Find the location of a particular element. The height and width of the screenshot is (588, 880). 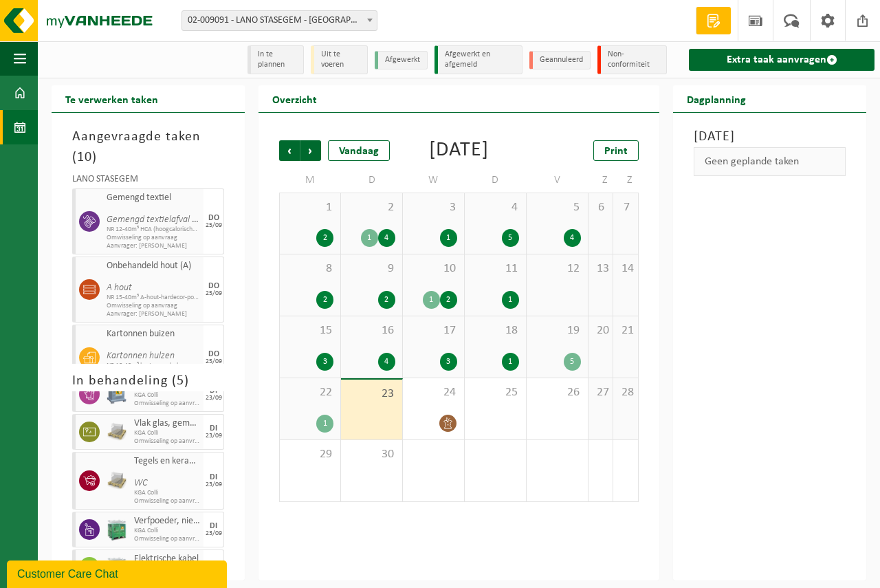

span: 02-009091 - LANO STASEGEM - HARELBEKE is located at coordinates (279, 21).